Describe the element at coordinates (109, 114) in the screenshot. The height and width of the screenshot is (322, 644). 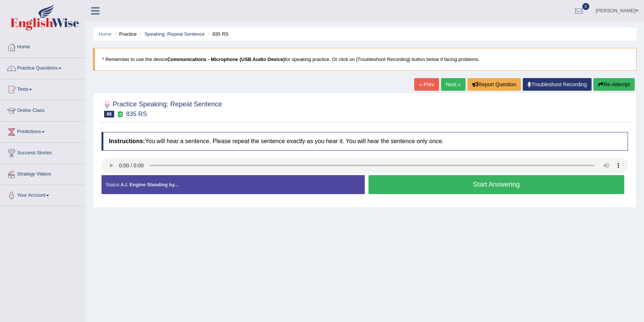
I see `span: 86` at that location.